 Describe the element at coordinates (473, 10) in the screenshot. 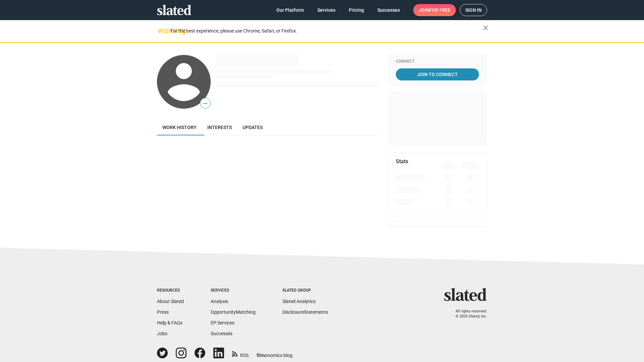

I see `a: Sign in` at that location.